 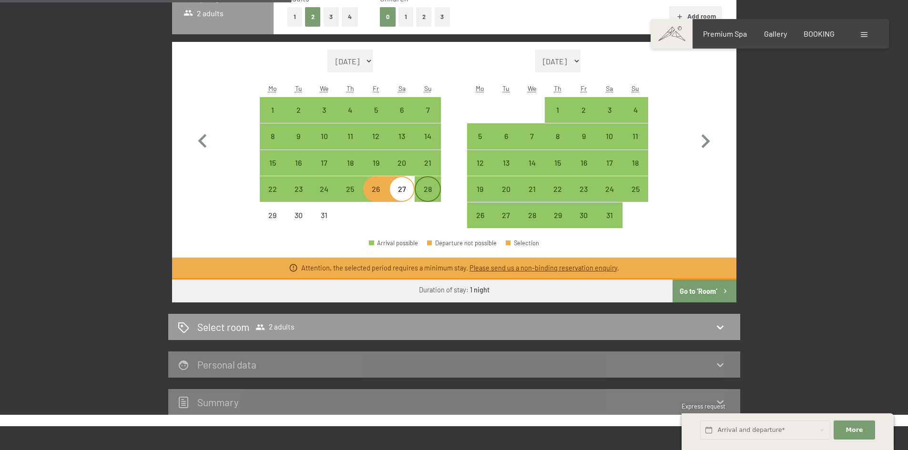 What do you see at coordinates (428, 110) in the screenshot?
I see `div: Sun Dec 07 2025` at bounding box center [428, 110].